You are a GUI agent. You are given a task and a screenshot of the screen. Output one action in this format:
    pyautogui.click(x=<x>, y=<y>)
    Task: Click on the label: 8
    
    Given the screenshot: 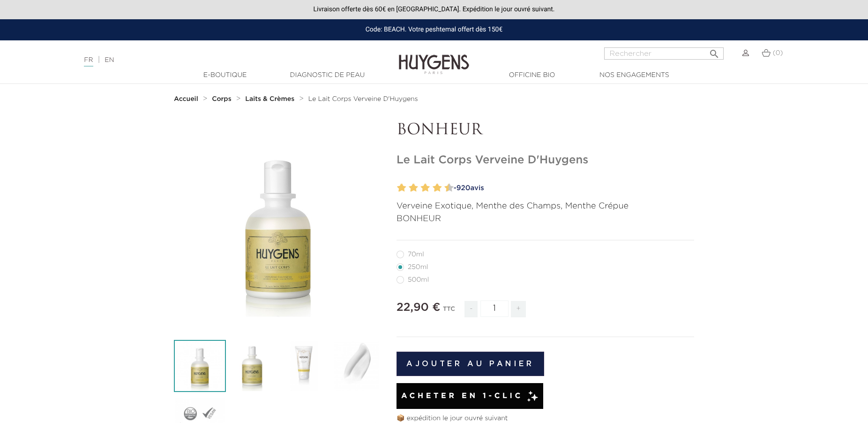 What is the action you would take?
    pyautogui.click(x=438, y=188)
    